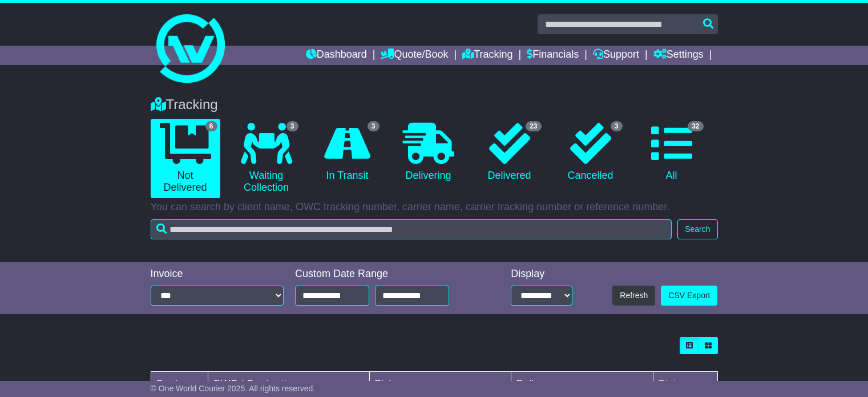 This screenshot has height=397, width=868. Describe the element at coordinates (434, 207) in the screenshot. I see `p: You can search by client name, OWC tracking number, carrier name, carrier tracking number or refe...` at that location.